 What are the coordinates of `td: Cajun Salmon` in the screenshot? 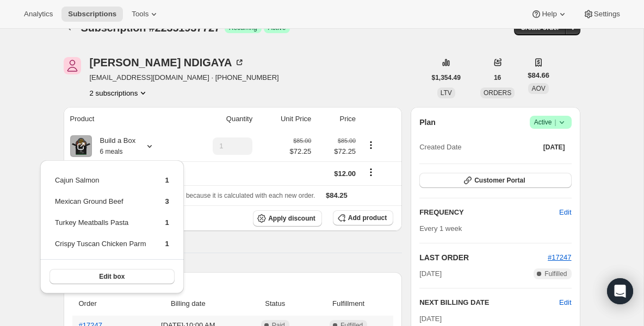 It's located at (100, 184).